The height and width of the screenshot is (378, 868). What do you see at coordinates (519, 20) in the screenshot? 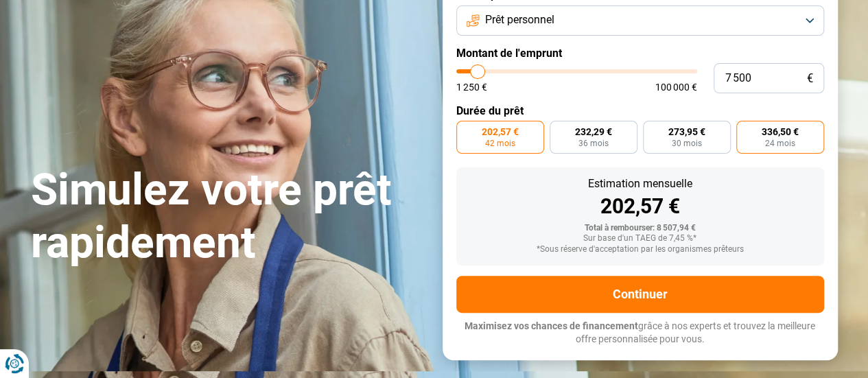
I see `span: Prêt personnel` at bounding box center [519, 20].